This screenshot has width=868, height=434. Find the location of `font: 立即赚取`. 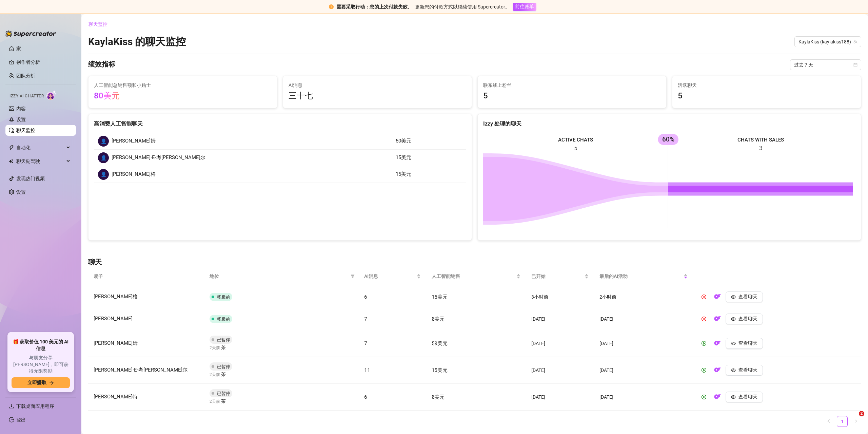

font: 立即赚取 is located at coordinates (37, 383).